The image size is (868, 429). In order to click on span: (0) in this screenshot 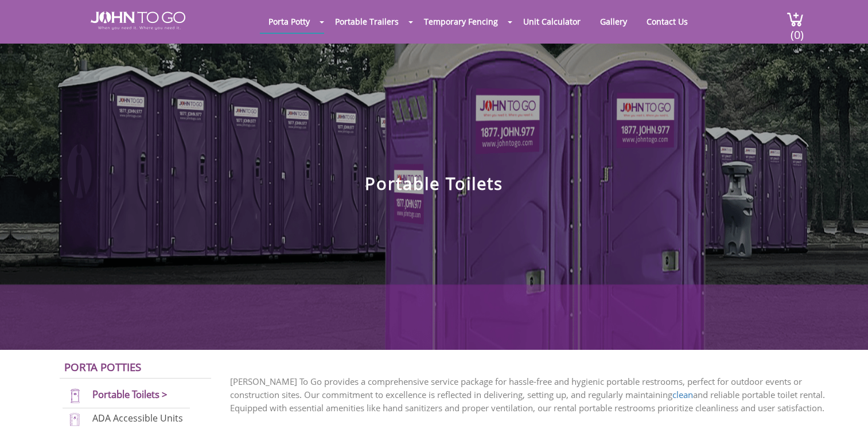, I will do `click(796, 30)`.